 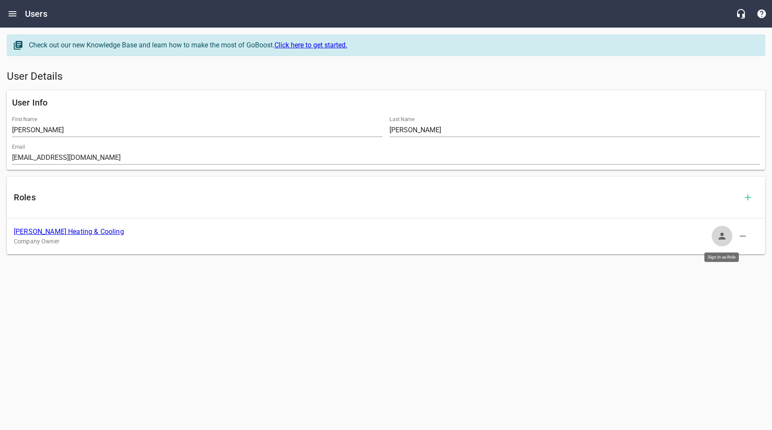 I want to click on button: Open drawer, so click(x=12, y=14).